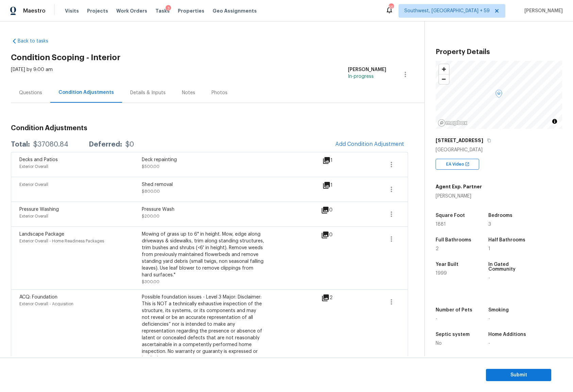 The image size is (573, 392). Describe the element at coordinates (62, 241) in the screenshot. I see `span: Exterior Overall - Home Readiness Packages` at that location.